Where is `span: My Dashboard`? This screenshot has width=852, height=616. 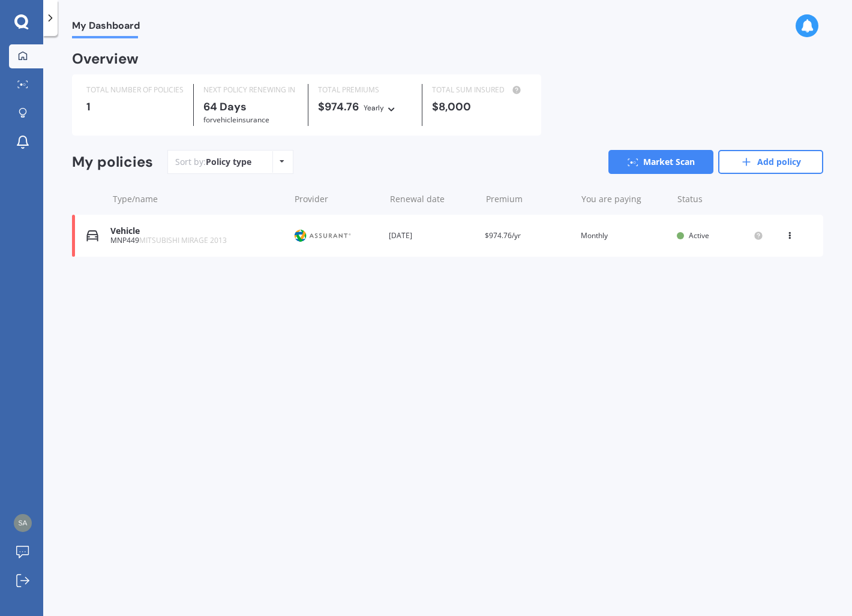 span: My Dashboard is located at coordinates (105, 28).